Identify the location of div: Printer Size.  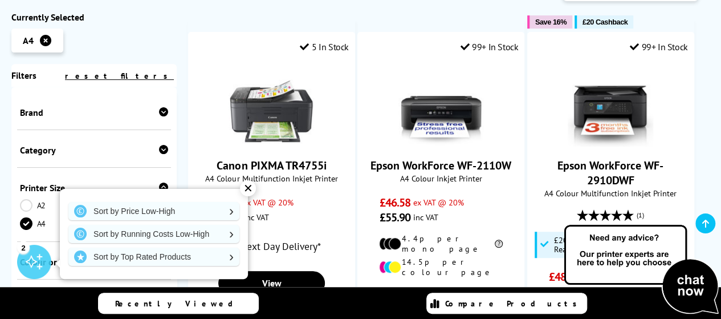
(94, 187).